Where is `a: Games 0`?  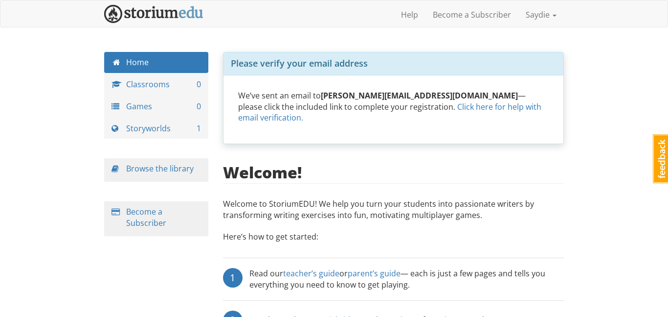
a: Games 0 is located at coordinates (156, 106).